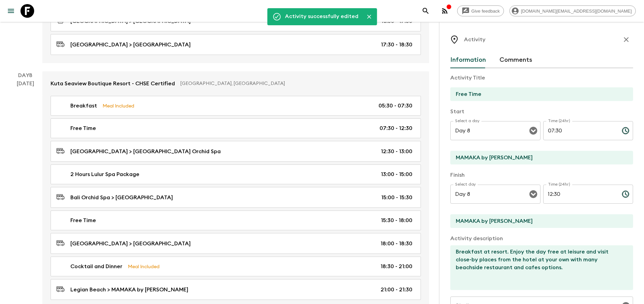 The image size is (644, 304). What do you see at coordinates (426, 11) in the screenshot?
I see `button: search adventures` at bounding box center [426, 11].